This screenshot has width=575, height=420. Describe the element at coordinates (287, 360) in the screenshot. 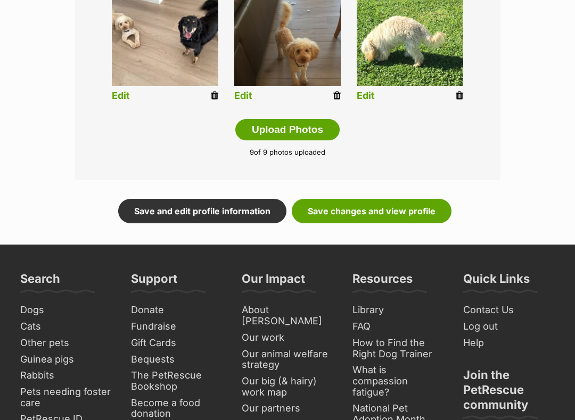

I see `a: Our animal welfare strategy` at that location.